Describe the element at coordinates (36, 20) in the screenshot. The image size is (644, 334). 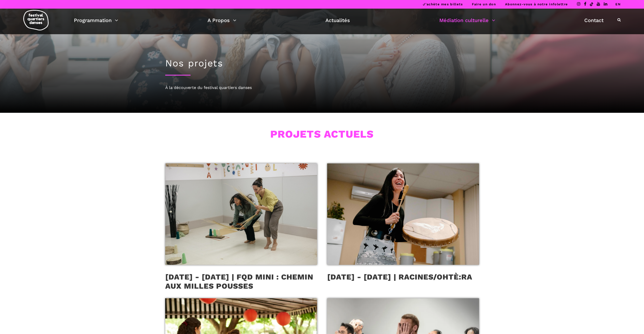
I see `img: logo-fqd-med` at that location.